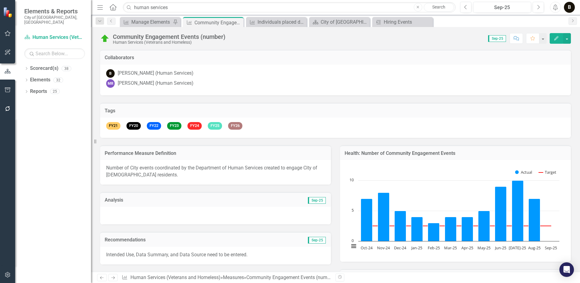 The width and height of the screenshot is (580, 283). Describe the element at coordinates (276, 22) in the screenshot. I see `a: Individuals placed due to Emergency Weather (number)` at that location.